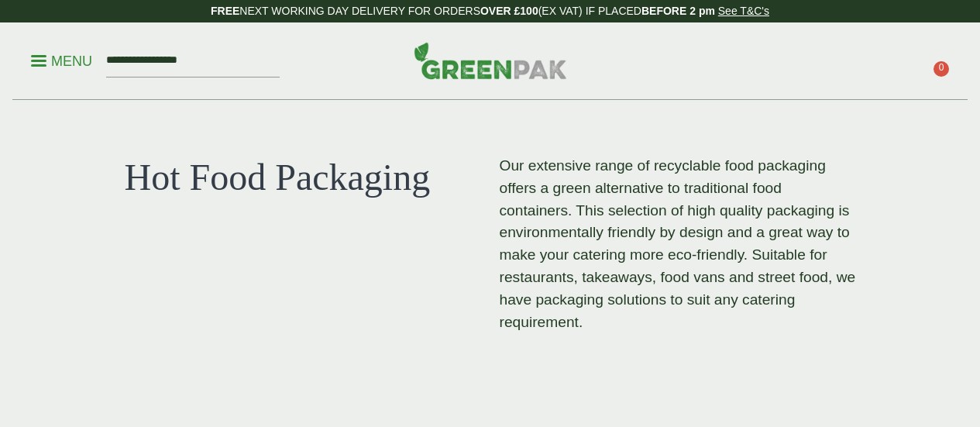 The height and width of the screenshot is (427, 980). What do you see at coordinates (942, 69) in the screenshot?
I see `span: 0` at bounding box center [942, 69].